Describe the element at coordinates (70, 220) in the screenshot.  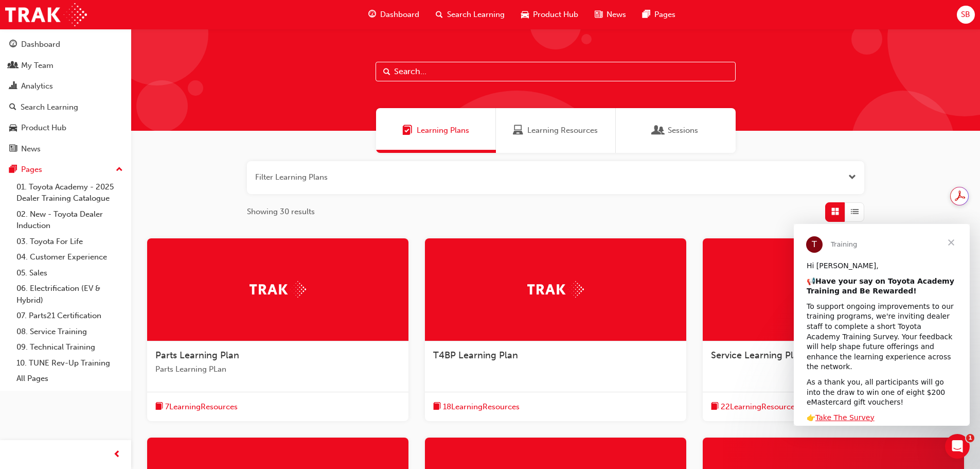
I see `a: 02. New - Toyota Dealer Induction` at that location.